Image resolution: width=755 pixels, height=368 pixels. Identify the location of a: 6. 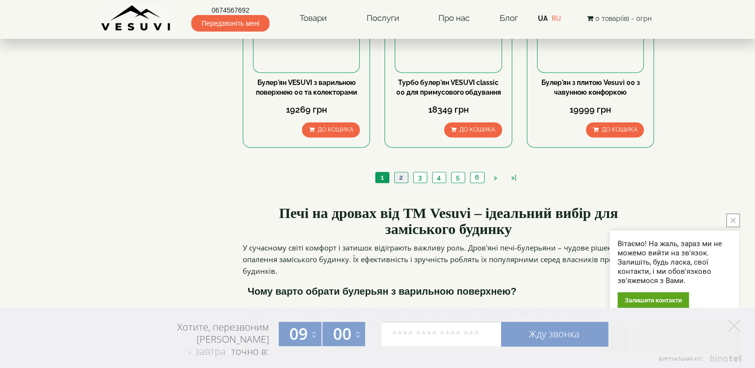
(477, 177).